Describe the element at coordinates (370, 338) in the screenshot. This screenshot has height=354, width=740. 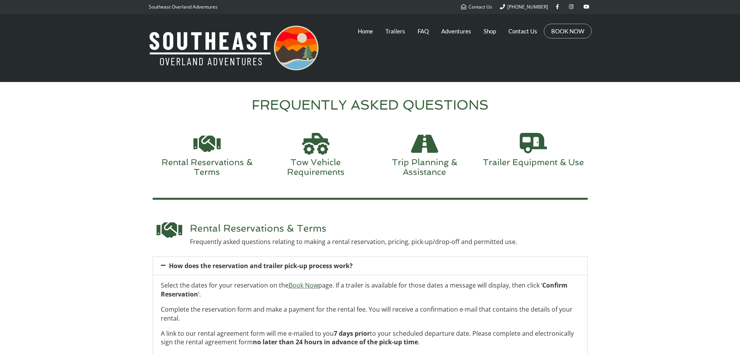
I see `p: A link to our rental agreement form will me e-mailed to you to your scheduled departure date. Ple...` at that location.